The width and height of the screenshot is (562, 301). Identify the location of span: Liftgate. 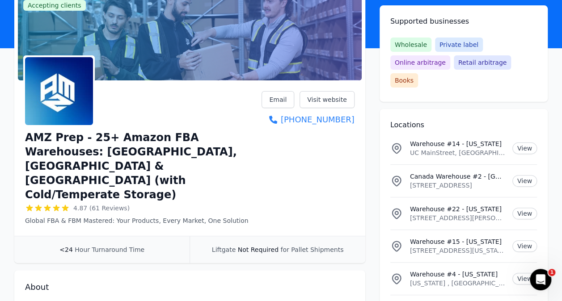
(224, 250).